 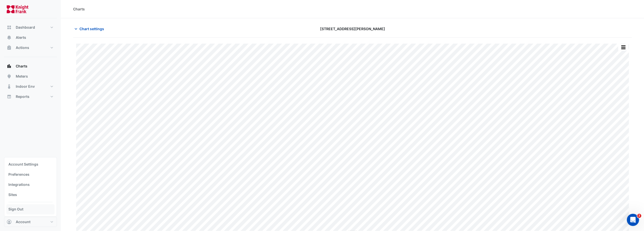 What do you see at coordinates (30, 87) in the screenshot?
I see `button: Indoor Env` at bounding box center [30, 87].